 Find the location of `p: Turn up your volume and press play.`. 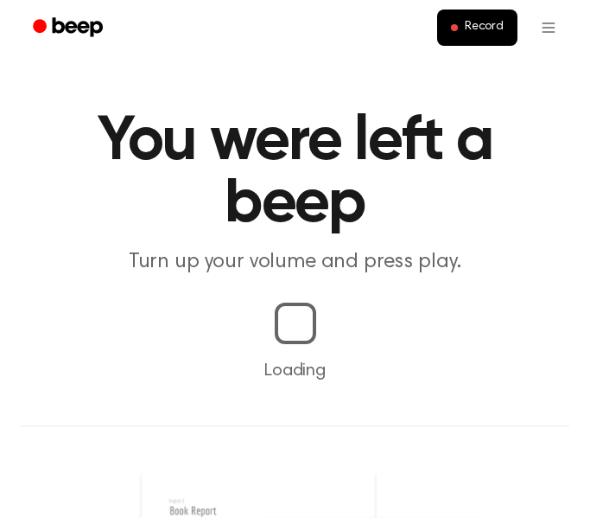

p: Turn up your volume and press play. is located at coordinates (295, 262).